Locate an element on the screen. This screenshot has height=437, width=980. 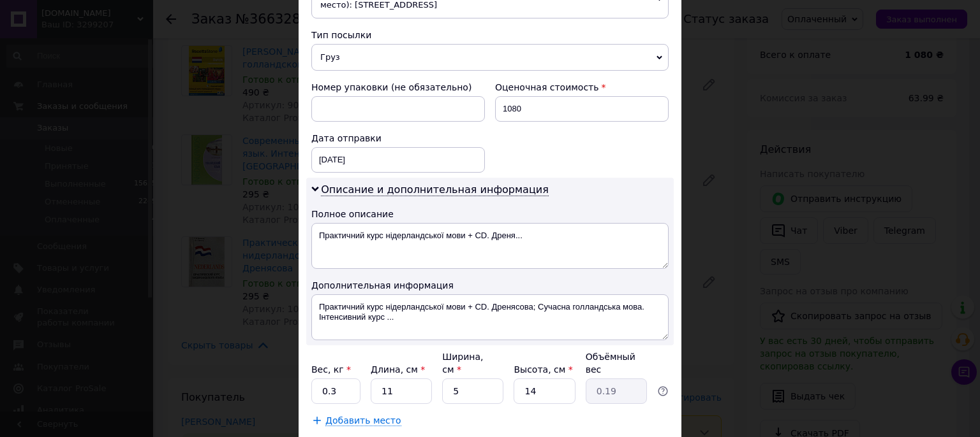
div: Объёмный вес is located at coordinates (617, 363).